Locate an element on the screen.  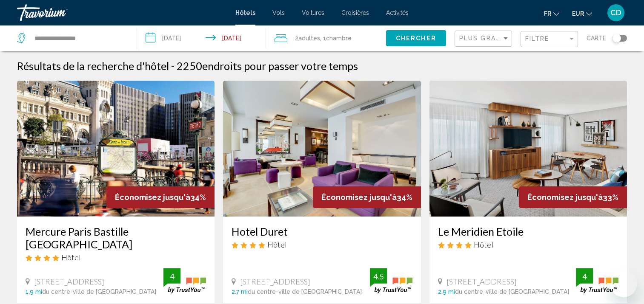
button: User Menu is located at coordinates (616, 13).